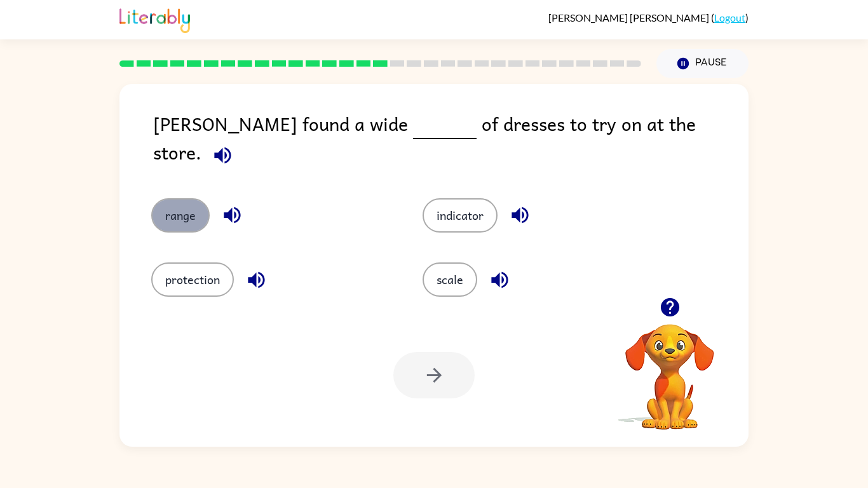 The height and width of the screenshot is (488, 868). I want to click on video: Your browser must support playing .mp4 files to use Literably. Please try using another browser., so click(669, 367).